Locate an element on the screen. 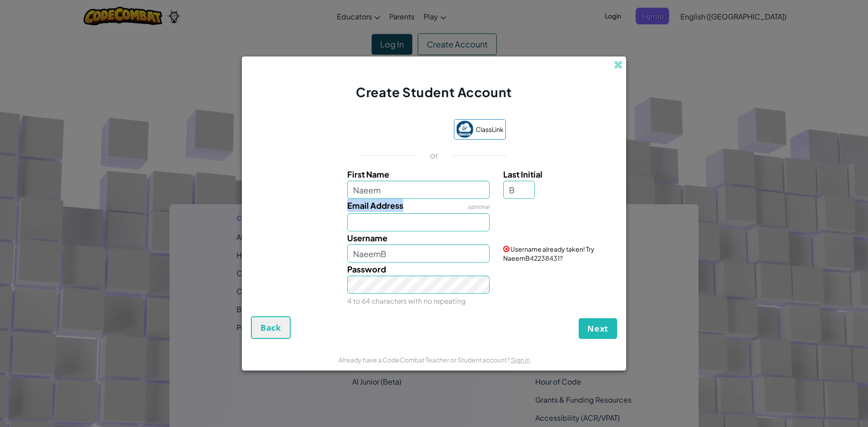 The image size is (868, 427). span: ClassLink is located at coordinates (489, 129).